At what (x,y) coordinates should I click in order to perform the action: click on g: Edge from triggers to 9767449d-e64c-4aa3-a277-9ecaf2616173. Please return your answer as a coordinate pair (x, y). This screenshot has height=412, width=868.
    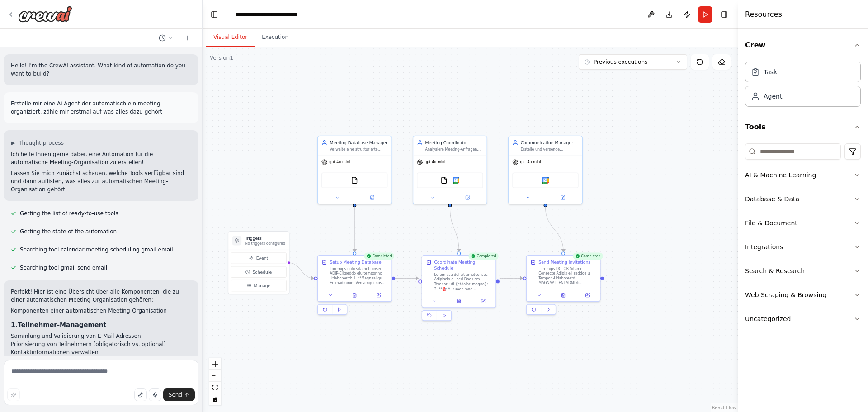
    Looking at the image, I should click on (301, 270).